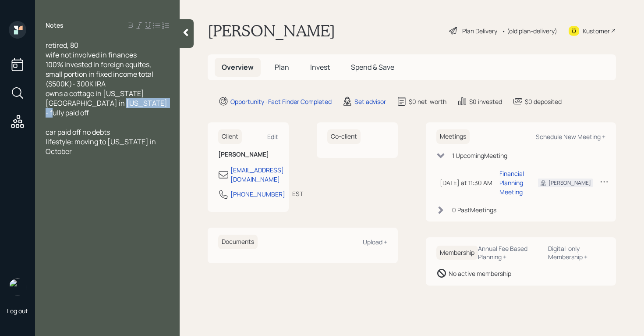  What do you see at coordinates (370, 101) in the screenshot?
I see `div: Set advisor` at bounding box center [370, 101].